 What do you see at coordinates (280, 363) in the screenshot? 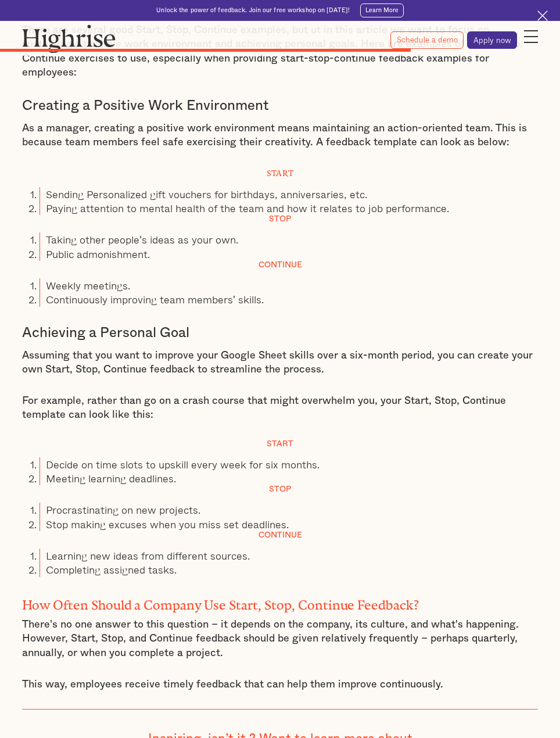
I see `p: Assuming that you want to improve your Google Sheet skills over a six-month period, you can creat...` at bounding box center [280, 363].